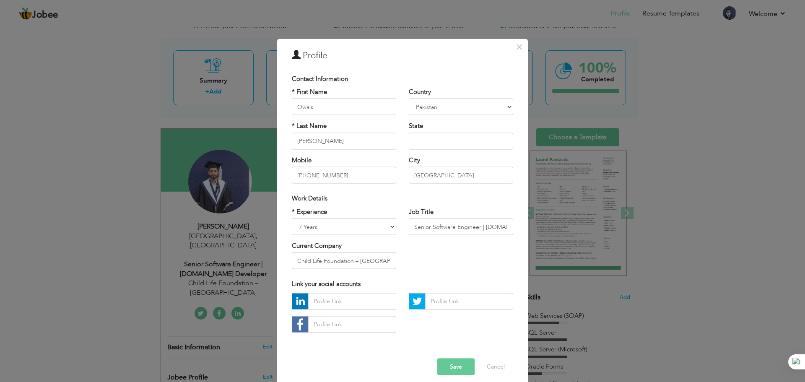 The image size is (805, 382). I want to click on label: Country, so click(420, 92).